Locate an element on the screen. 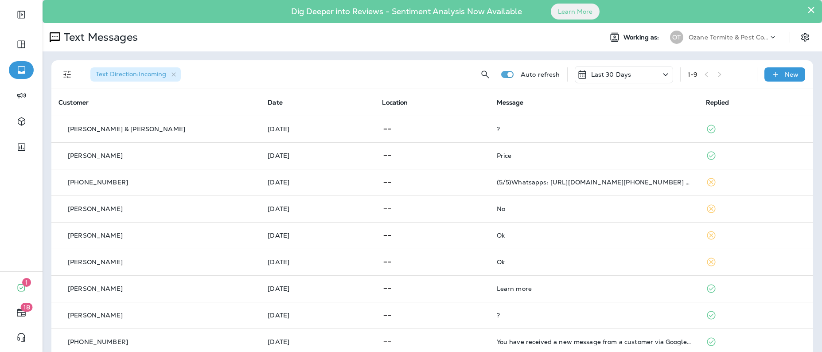 The height and width of the screenshot is (352, 822). button: 18 is located at coordinates (21, 312).